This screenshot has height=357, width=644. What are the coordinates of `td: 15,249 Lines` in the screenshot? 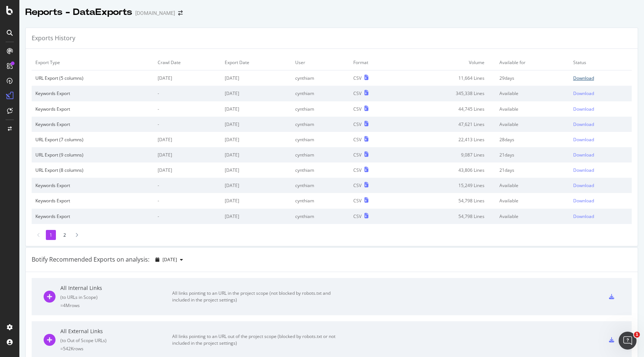 It's located at (448, 185).